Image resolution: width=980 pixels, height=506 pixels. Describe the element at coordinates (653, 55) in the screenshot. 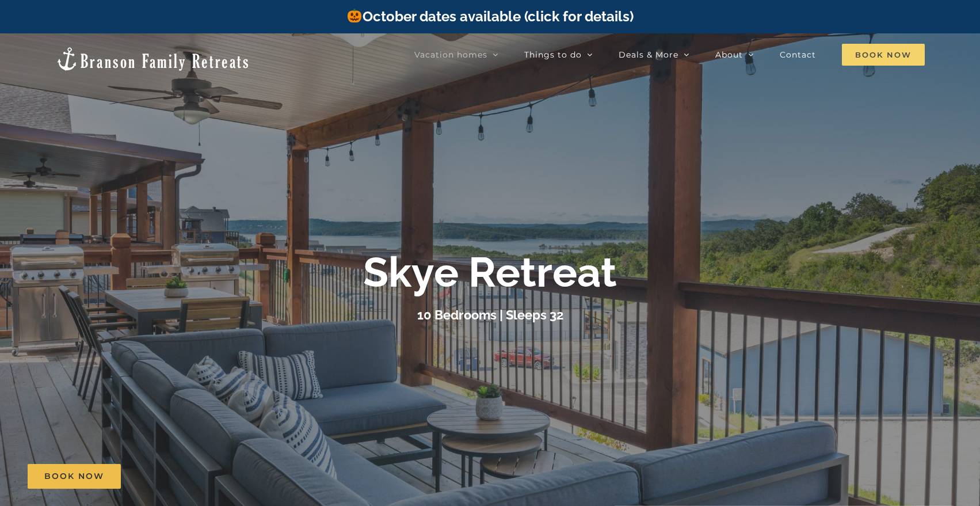

I see `a: Deals & More` at that location.